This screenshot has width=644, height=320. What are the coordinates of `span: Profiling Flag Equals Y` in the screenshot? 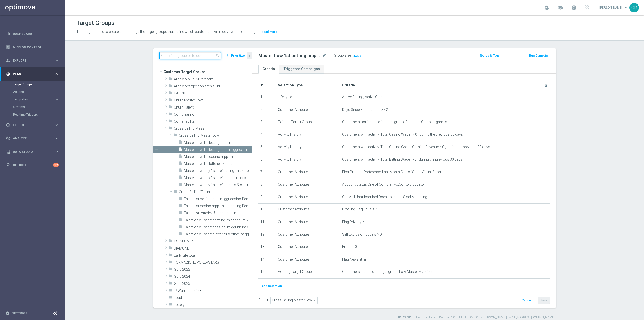 It's located at (360, 209).